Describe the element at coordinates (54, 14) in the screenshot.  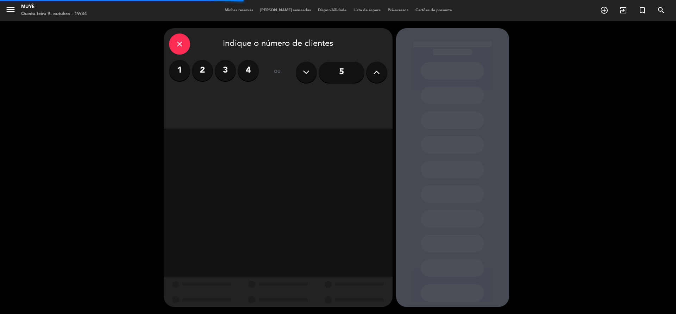
I see `div: Quinta-feira 9. outubro - 19:34` at that location.